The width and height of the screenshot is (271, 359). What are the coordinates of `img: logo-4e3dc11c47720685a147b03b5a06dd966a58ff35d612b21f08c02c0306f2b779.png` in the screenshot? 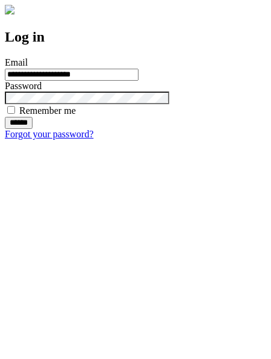 It's located at (10, 10).